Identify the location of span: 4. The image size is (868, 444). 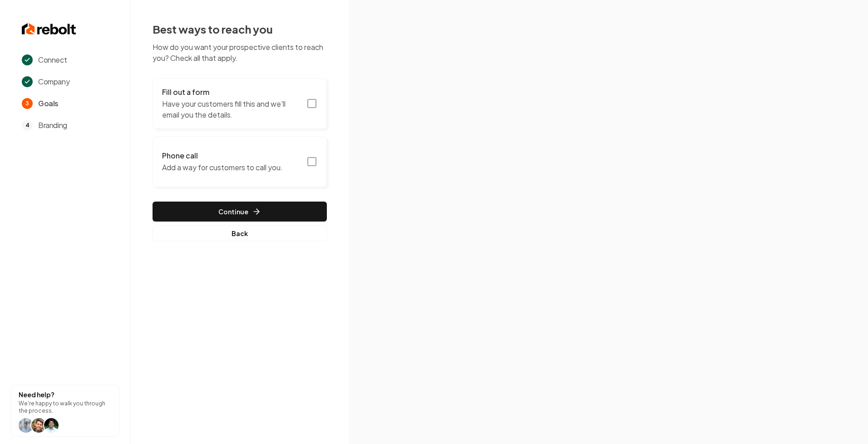
(27, 125).